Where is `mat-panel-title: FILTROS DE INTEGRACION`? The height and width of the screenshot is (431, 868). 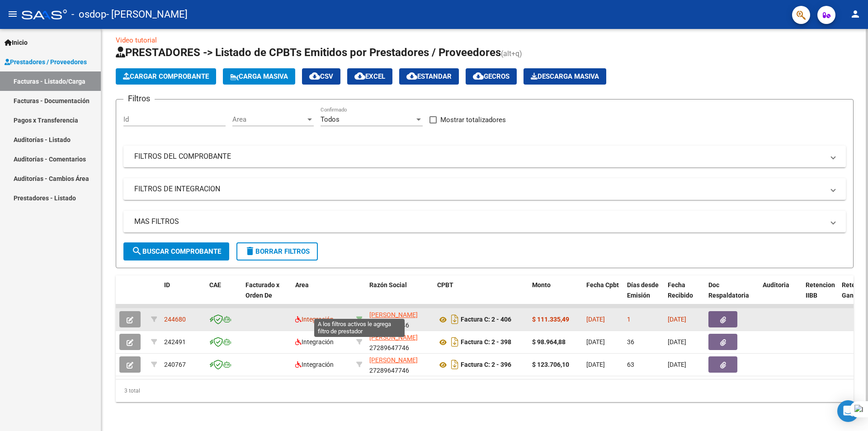
mat-panel-title: FILTROS DE INTEGRACION is located at coordinates (479, 189).